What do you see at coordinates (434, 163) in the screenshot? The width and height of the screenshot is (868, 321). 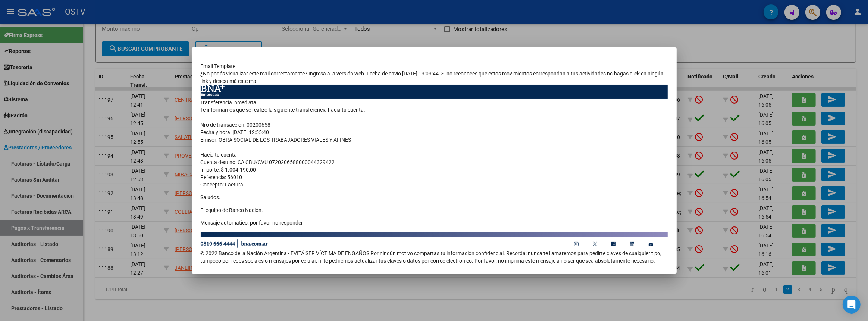 I see `div: Email Template` at bounding box center [434, 163].